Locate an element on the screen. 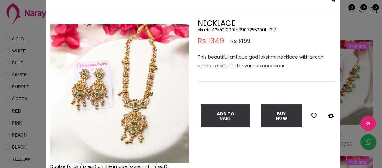 This screenshot has width=382, height=168. button: Add to wishlist is located at coordinates (314, 116).